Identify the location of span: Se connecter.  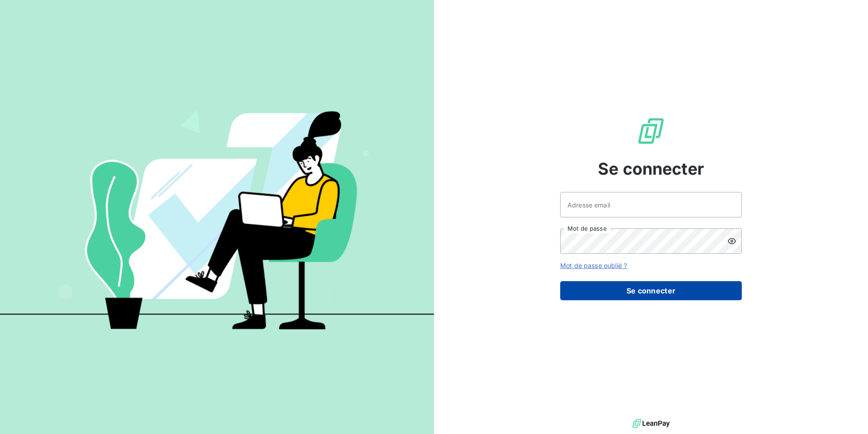
(651, 169).